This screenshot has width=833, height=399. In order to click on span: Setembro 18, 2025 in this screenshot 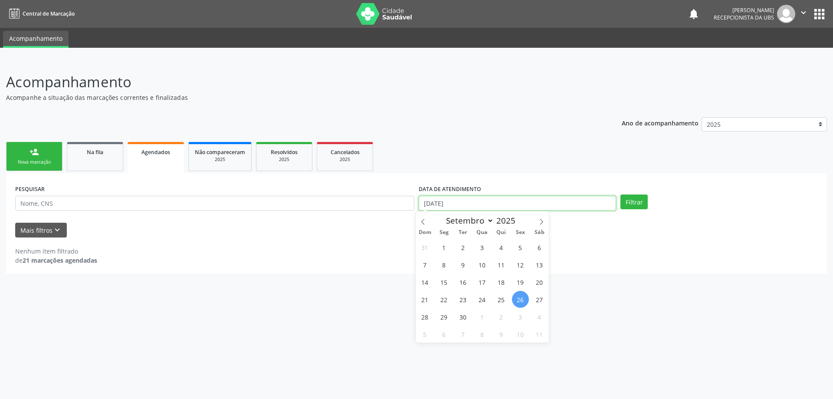, I will do `click(501, 282)`.